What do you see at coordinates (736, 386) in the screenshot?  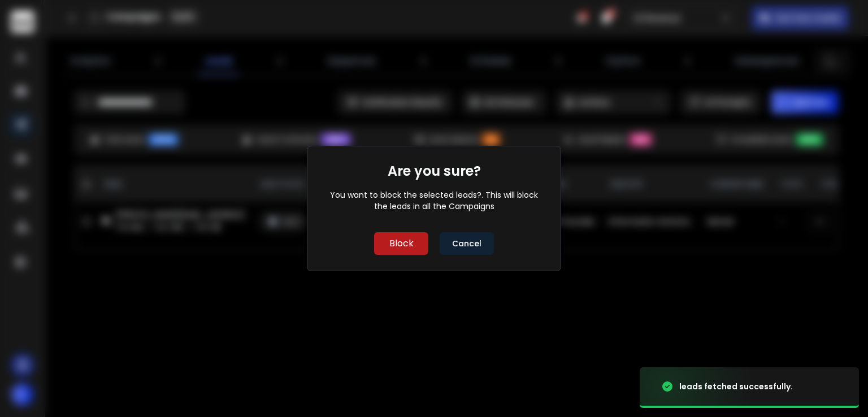 I see `div: leads fetched successfully.` at bounding box center [736, 386].